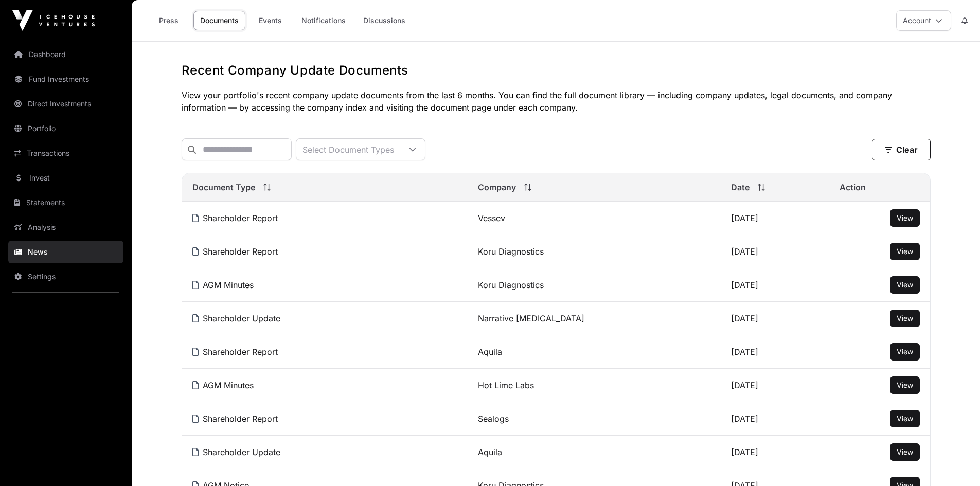 The width and height of the screenshot is (980, 486). I want to click on a: Portfolio, so click(66, 129).